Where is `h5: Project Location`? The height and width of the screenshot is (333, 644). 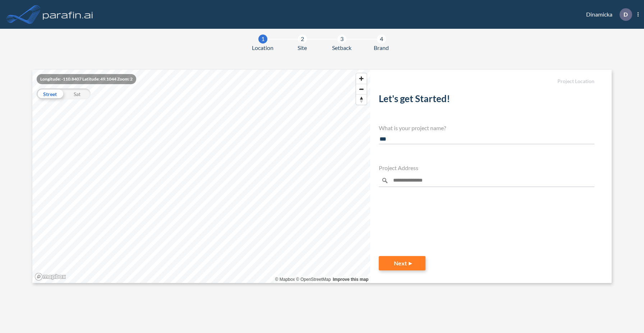 h5: Project Location is located at coordinates (486, 81).